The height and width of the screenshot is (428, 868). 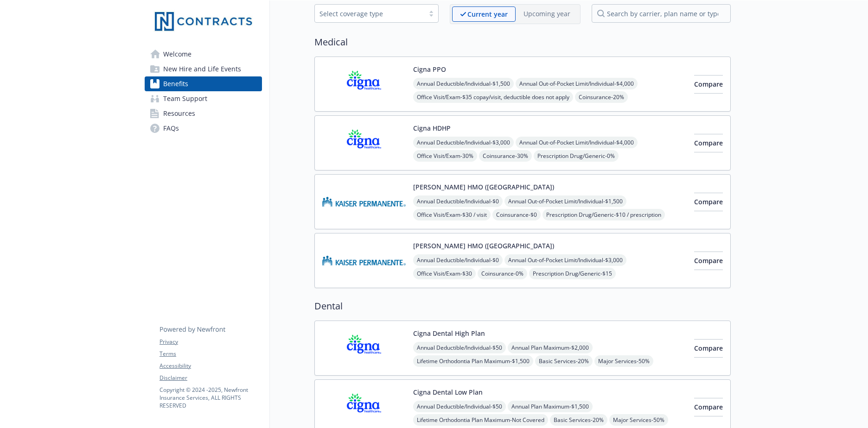 What do you see at coordinates (505, 156) in the screenshot?
I see `span: Coinsurance - 30%` at bounding box center [505, 156].